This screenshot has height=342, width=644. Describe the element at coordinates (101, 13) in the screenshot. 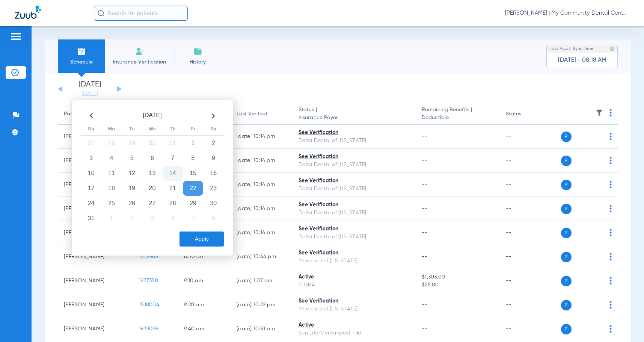

I see `img: Search Icon` at that location.